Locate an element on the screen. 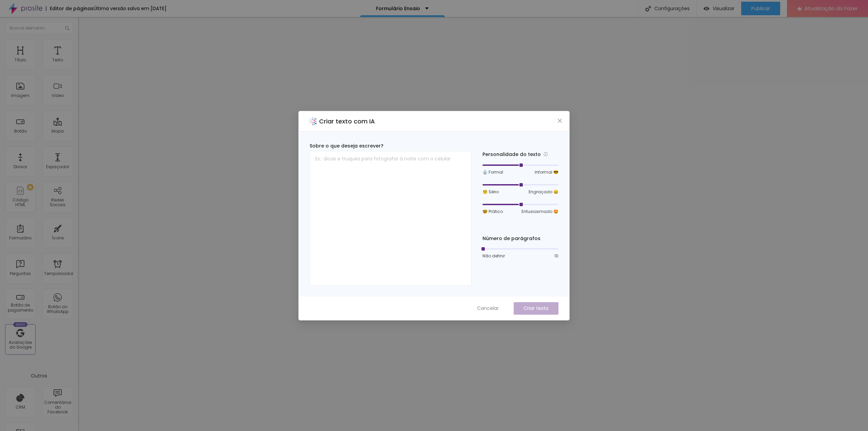 The image size is (868, 431). button: Fechar is located at coordinates (560, 121).